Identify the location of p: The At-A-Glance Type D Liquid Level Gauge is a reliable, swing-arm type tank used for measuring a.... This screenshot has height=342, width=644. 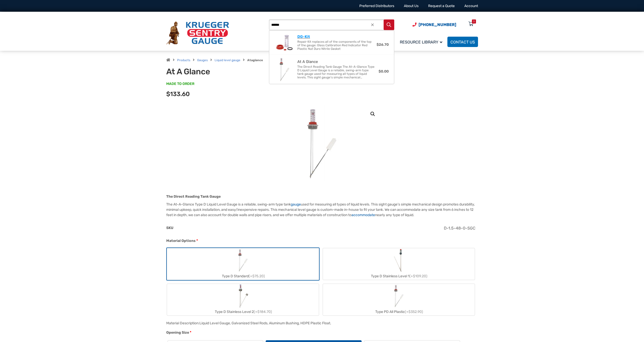
(322, 209).